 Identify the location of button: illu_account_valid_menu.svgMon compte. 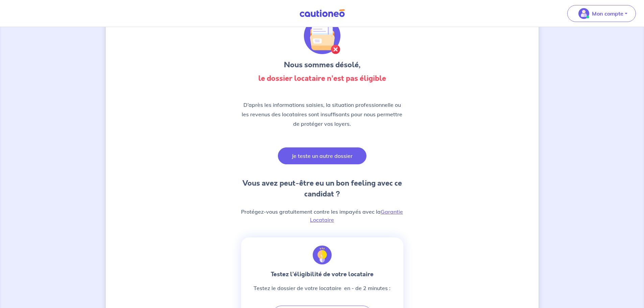
(601, 13).